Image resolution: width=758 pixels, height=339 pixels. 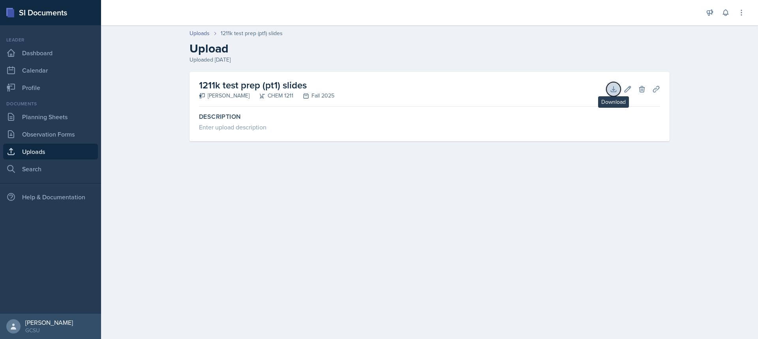 I want to click on div: 1211k test prep (pt1) slides, so click(x=251, y=33).